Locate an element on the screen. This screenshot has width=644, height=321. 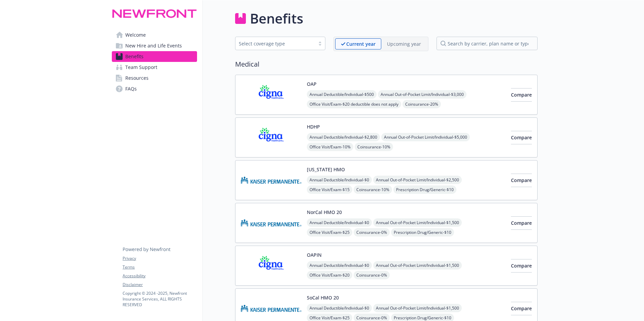
p: Current year is located at coordinates (360, 43).